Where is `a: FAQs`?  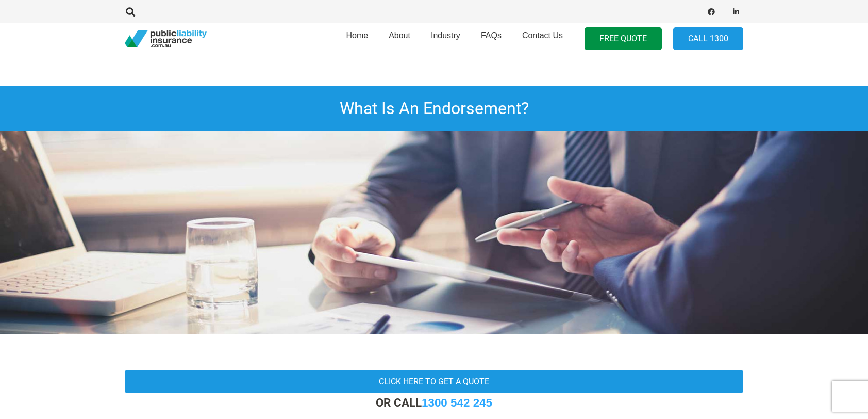
a: FAQs is located at coordinates (491, 39).